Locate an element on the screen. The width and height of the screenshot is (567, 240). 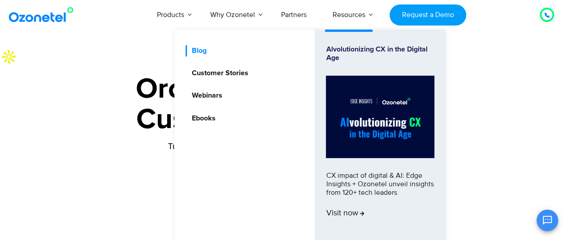
a: Ebooks is located at coordinates (201, 118).